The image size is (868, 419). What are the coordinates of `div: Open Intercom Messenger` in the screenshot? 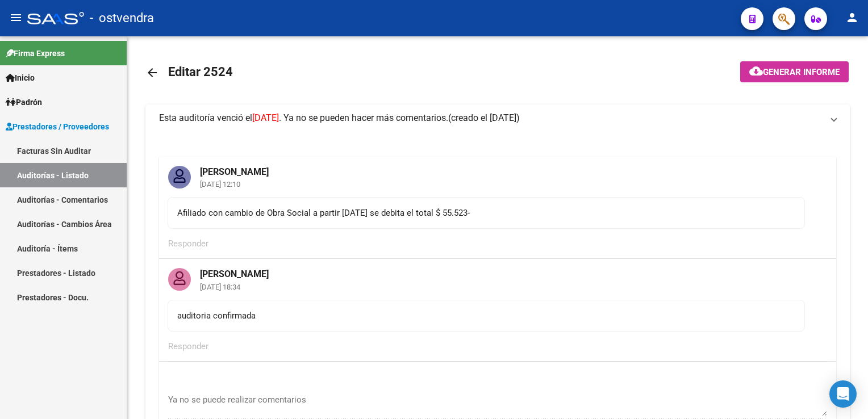 It's located at (843, 394).